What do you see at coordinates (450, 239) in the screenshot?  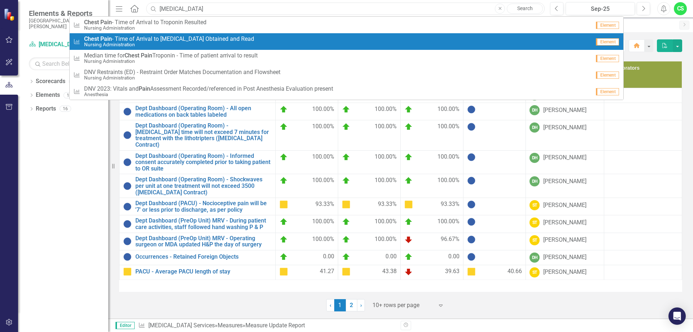 I see `span: 96.67%` at bounding box center [450, 239].